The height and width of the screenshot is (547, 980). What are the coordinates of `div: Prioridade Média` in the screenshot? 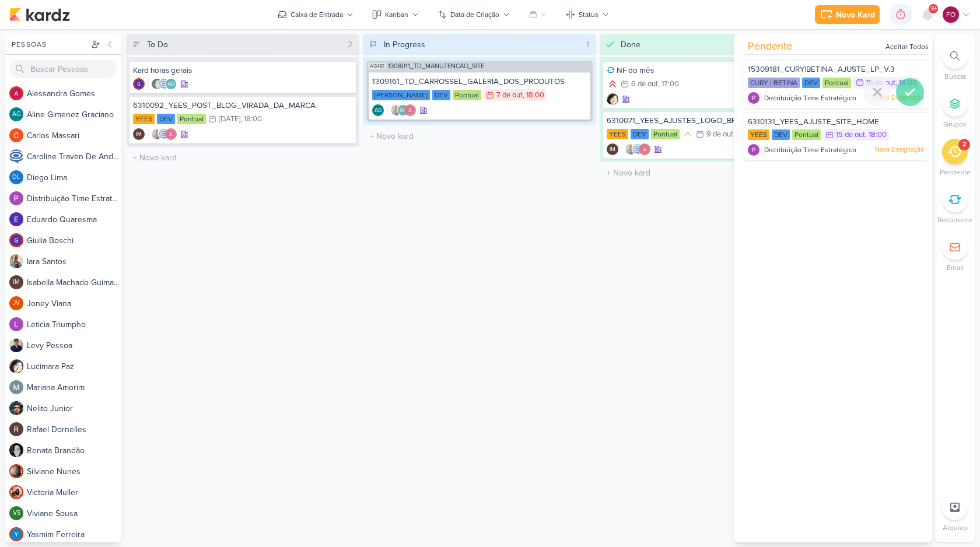 It's located at (687, 134).